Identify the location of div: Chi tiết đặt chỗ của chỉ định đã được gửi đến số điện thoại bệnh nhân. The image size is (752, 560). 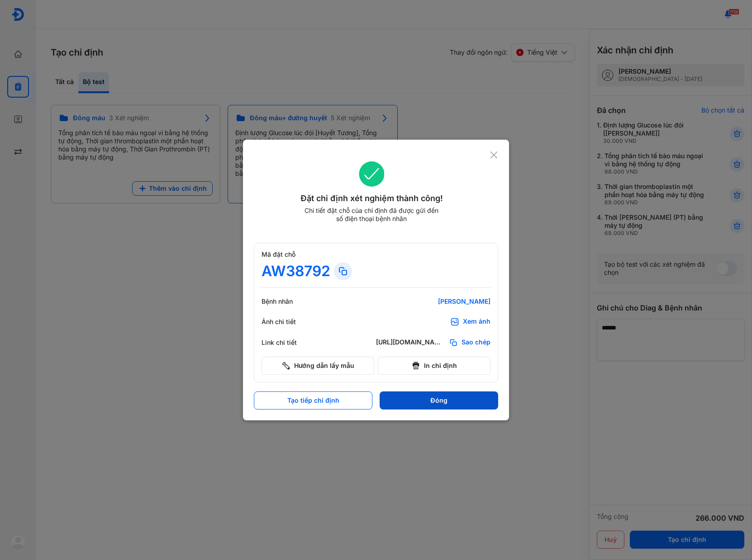
(371, 215).